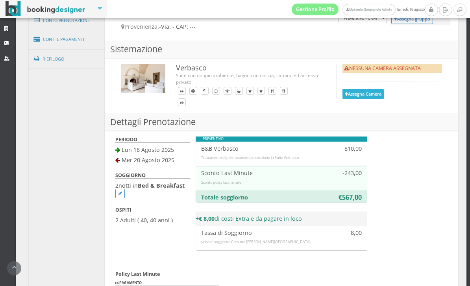 This screenshot has width=470, height=286. I want to click on span: Provenienza:, so click(140, 26).